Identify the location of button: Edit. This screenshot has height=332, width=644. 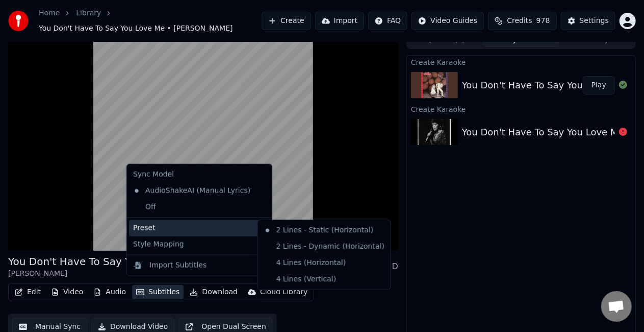
(28, 292).